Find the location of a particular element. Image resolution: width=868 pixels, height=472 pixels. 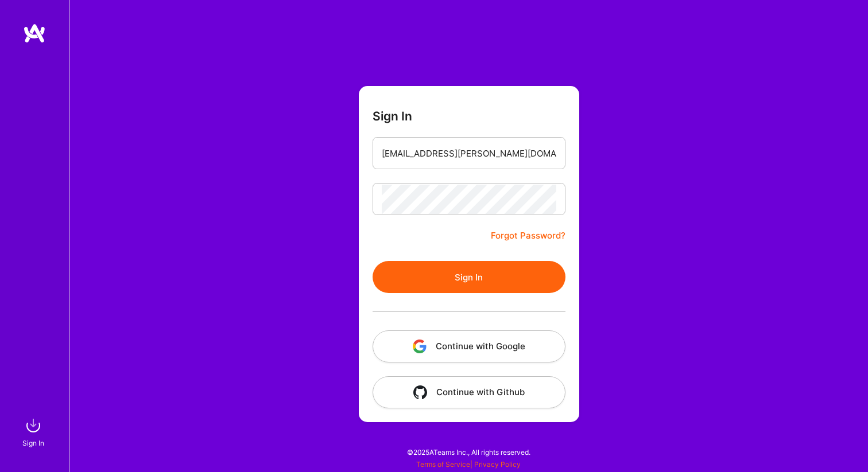

a: Privacy Policy is located at coordinates (497, 464).